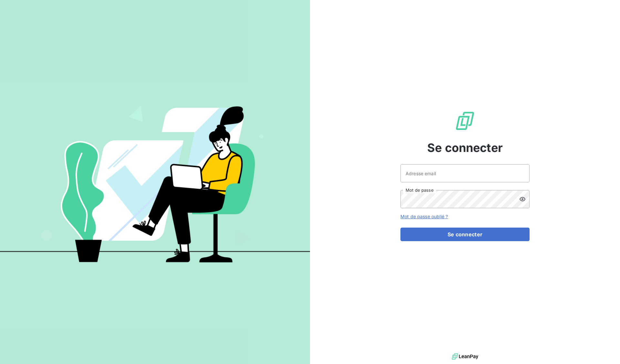  What do you see at coordinates (465, 173) in the screenshot?
I see `input: placeholder` at bounding box center [465, 173].